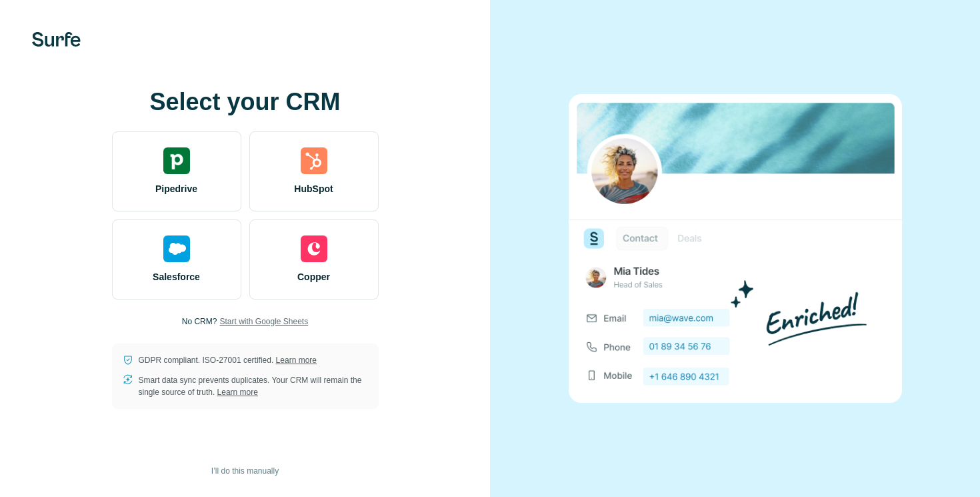 The height and width of the screenshot is (497, 980). I want to click on h1: Select your CRM, so click(246, 102).